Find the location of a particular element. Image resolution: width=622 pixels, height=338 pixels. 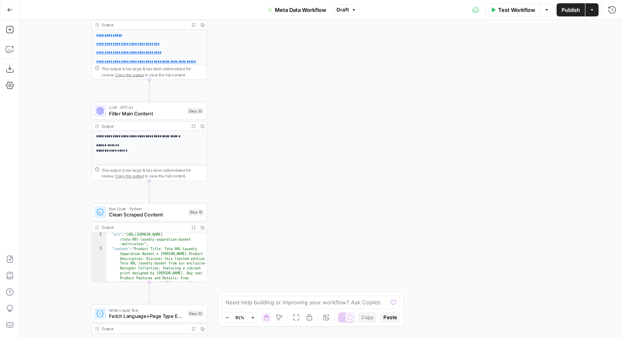

button: Copy is located at coordinates (367, 318).